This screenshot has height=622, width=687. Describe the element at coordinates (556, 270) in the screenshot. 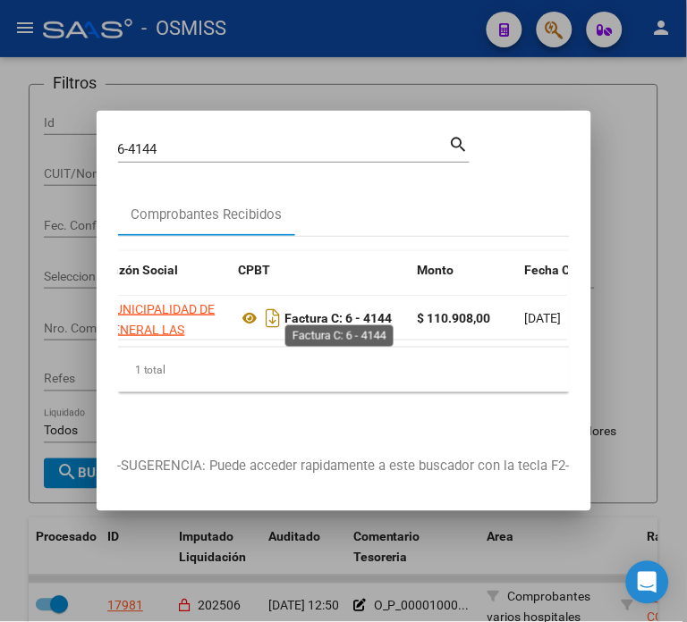

I see `span: Fecha Cpbt` at that location.